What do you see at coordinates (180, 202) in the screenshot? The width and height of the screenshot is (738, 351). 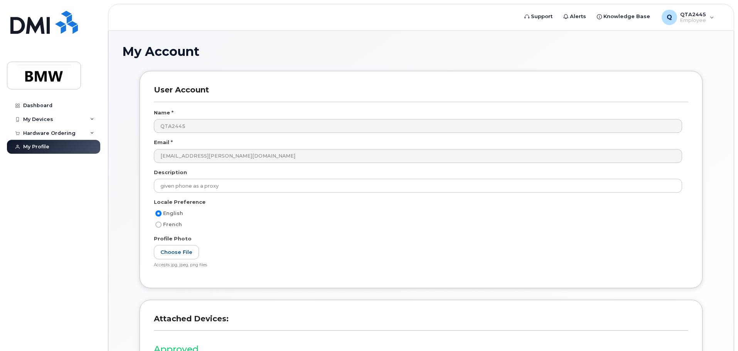 I see `label: Locale Preference` at bounding box center [180, 202].